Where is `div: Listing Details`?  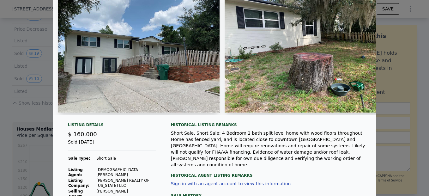 div: Listing Details is located at coordinates (112, 126).